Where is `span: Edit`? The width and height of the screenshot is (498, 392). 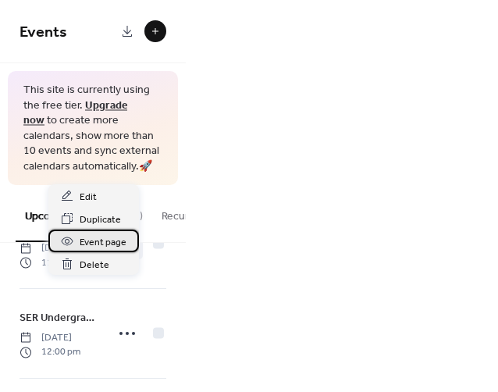 span: Edit is located at coordinates (88, 197).